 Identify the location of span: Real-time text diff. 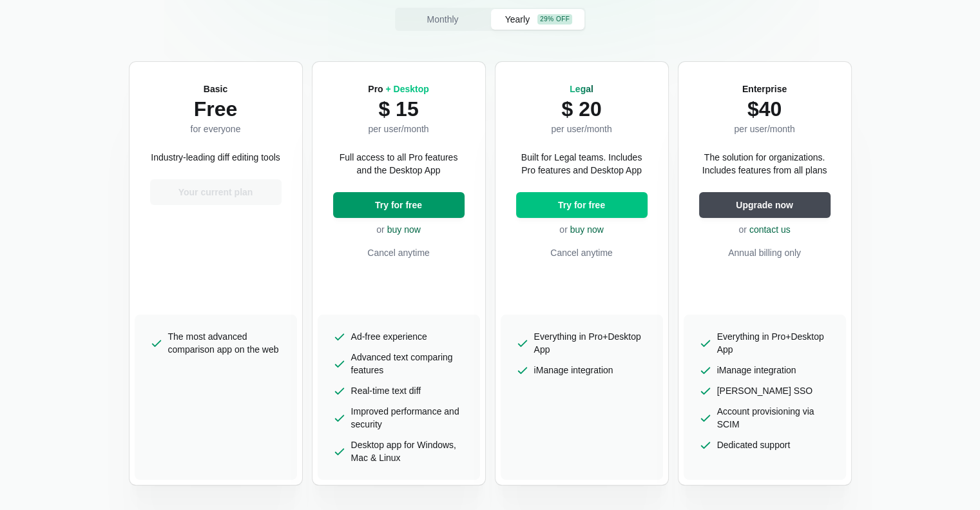
(386, 391).